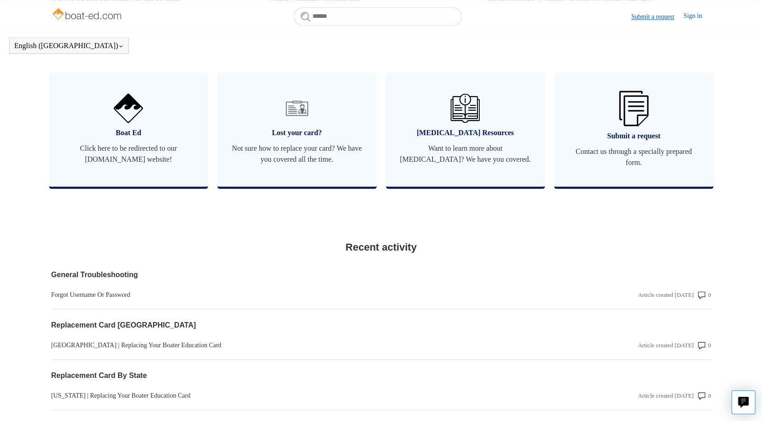 This screenshot has height=421, width=762. Describe the element at coordinates (297, 108) in the screenshot. I see `img: 01HZPCYVT14CG9T703FEE4SFXC` at that location.